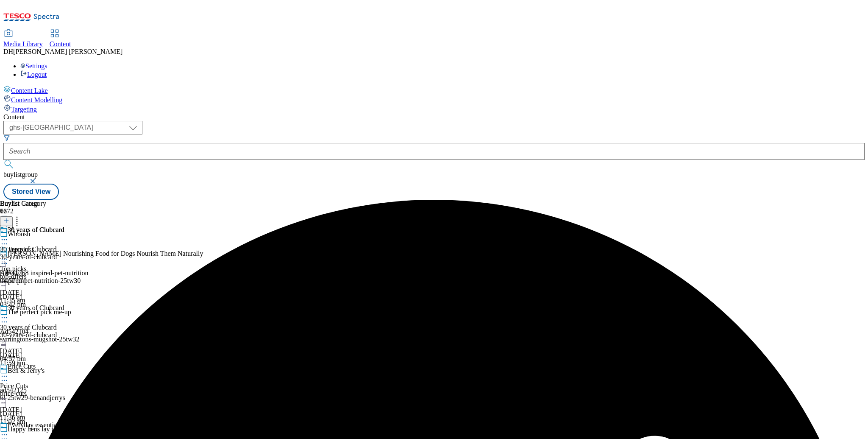 This screenshot has width=868, height=439. I want to click on span: Targeting, so click(23, 109).